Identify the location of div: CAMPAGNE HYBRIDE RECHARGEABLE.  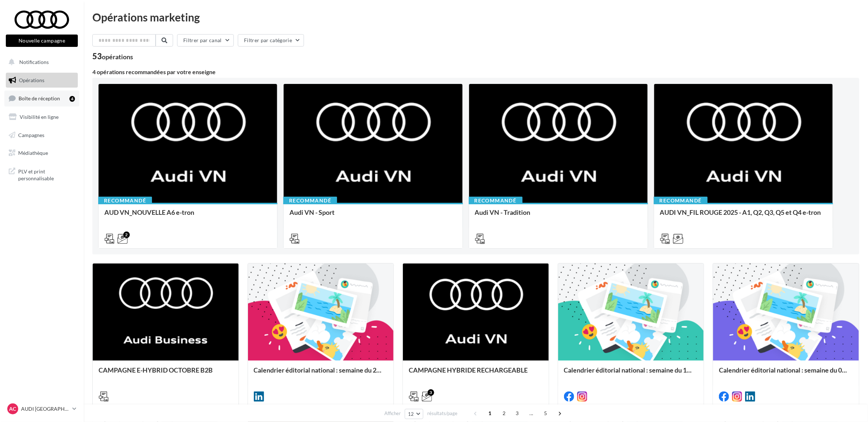
(475, 374).